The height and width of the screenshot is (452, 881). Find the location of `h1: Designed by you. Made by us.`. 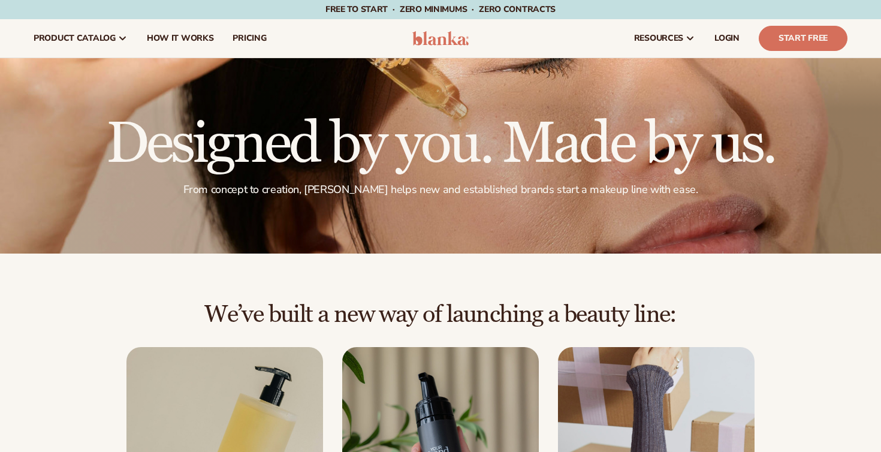

h1: Designed by you. Made by us. is located at coordinates (441, 144).